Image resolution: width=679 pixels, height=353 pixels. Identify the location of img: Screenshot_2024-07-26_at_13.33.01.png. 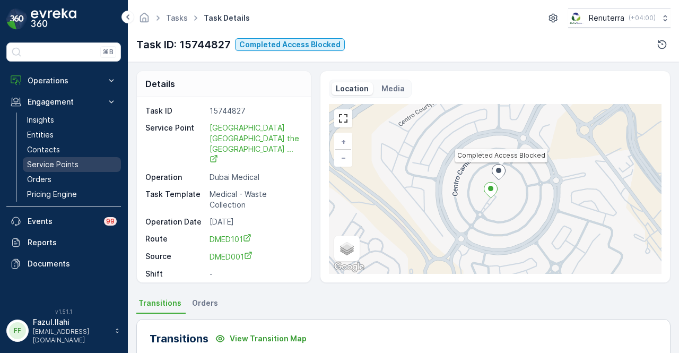
(576, 18).